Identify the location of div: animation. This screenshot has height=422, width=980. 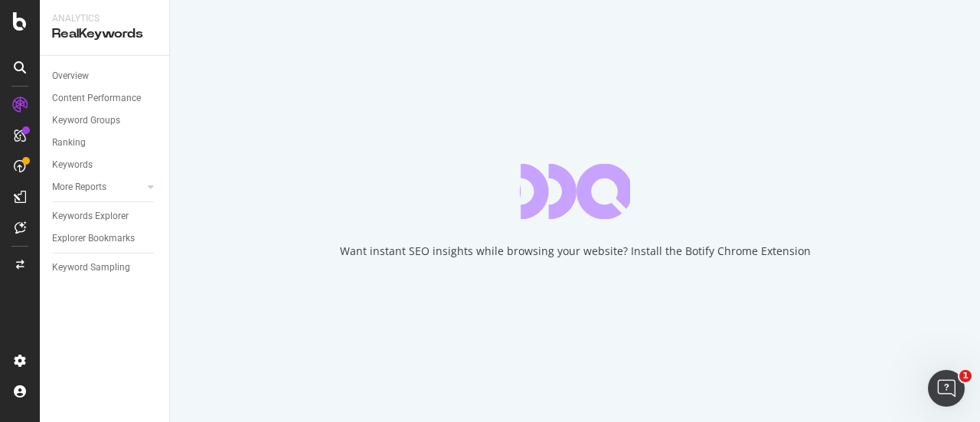
(575, 192).